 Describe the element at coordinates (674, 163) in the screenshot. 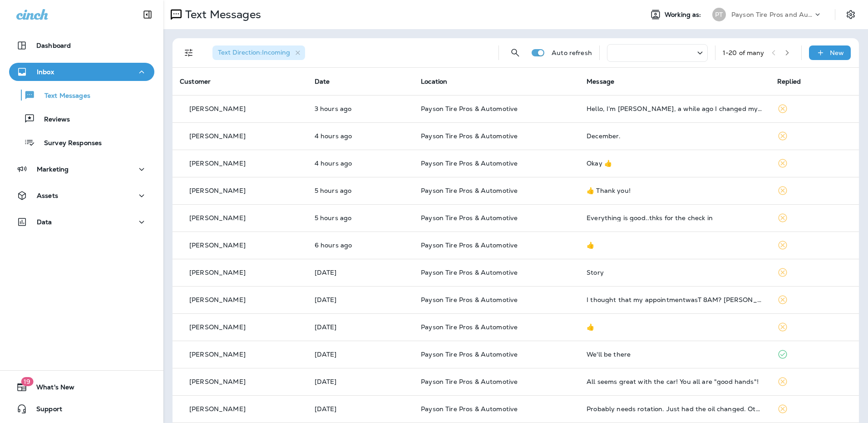

I see `div: Okay 👍` at that location.